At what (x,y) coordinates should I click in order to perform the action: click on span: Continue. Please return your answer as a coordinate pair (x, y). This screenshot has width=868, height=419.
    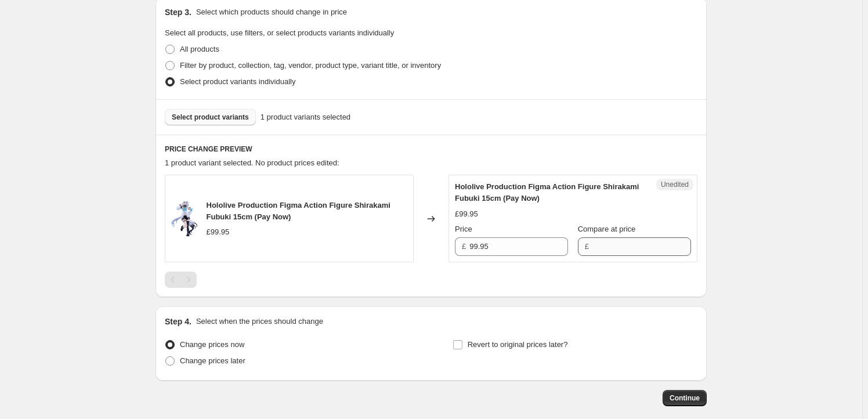
    Looking at the image, I should click on (685, 398).